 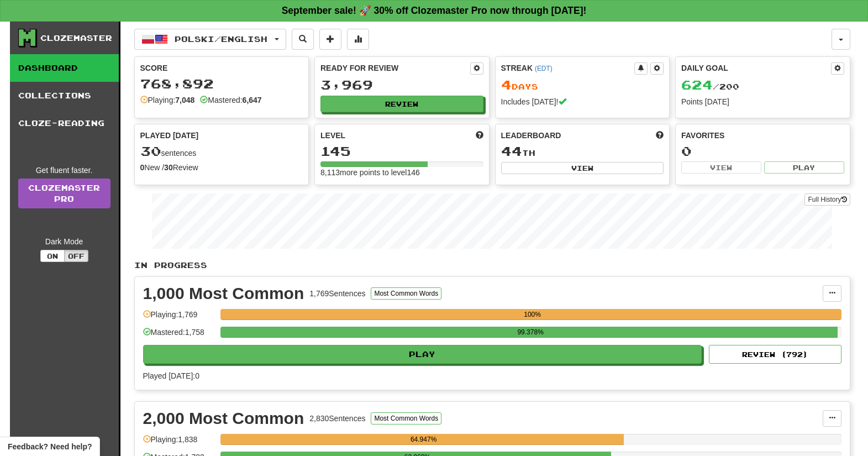 I want to click on div: Clozemaster, so click(x=77, y=38).